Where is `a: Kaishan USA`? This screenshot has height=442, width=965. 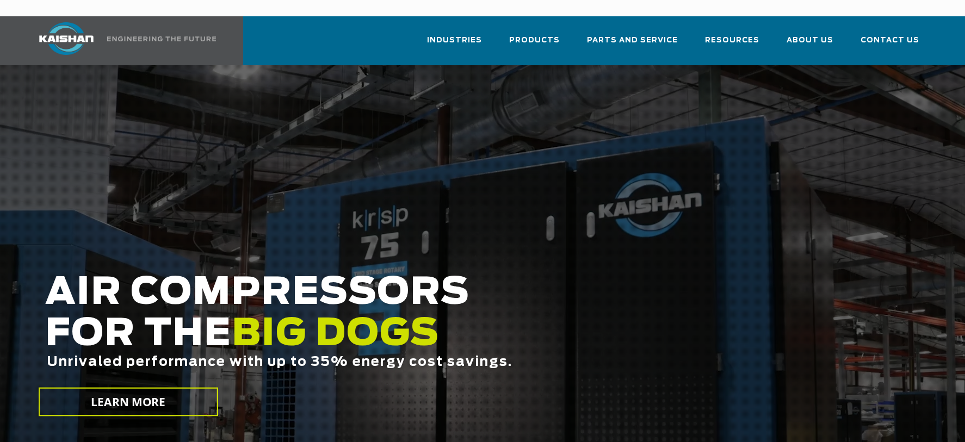
a: Kaishan USA is located at coordinates (122, 41).